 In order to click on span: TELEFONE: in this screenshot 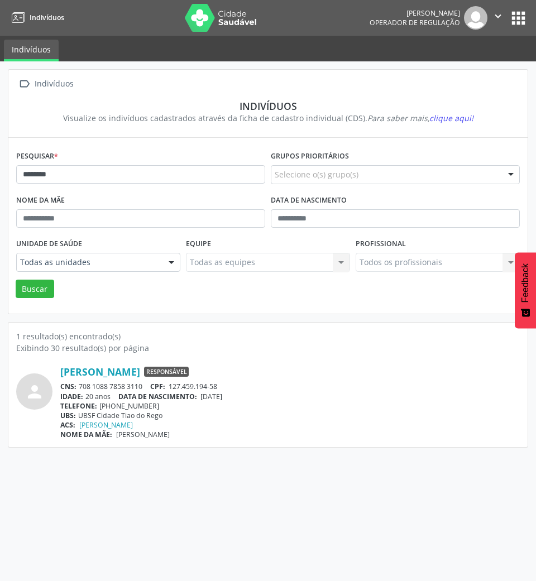, I will do `click(79, 406)`.